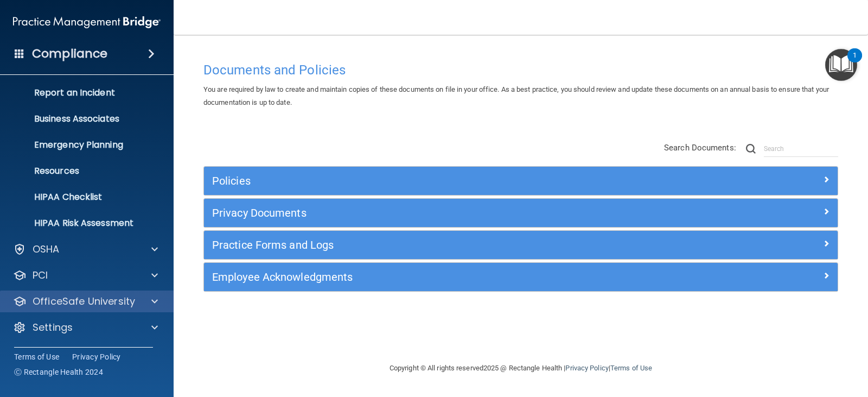 The height and width of the screenshot is (397, 868). What do you see at coordinates (521, 70) in the screenshot?
I see `h4: Documents and Policies` at bounding box center [521, 70].